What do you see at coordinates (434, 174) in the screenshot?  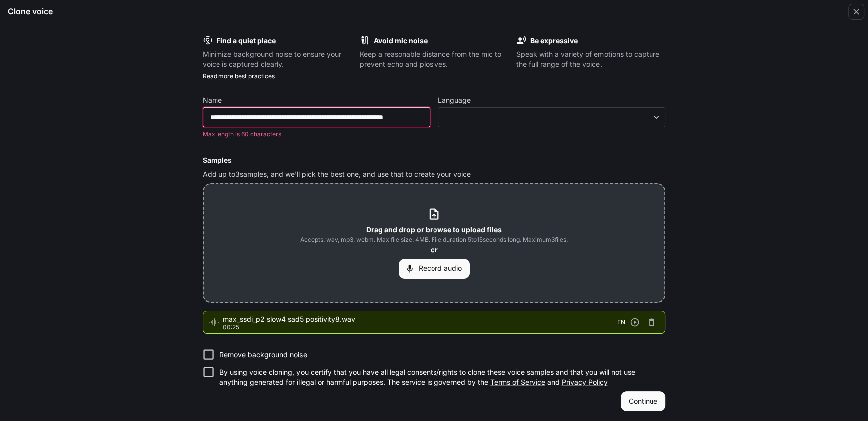 I see `p: Add up to 3 samples, and we'll pick the best one, and use that to create your voice` at bounding box center [434, 174].